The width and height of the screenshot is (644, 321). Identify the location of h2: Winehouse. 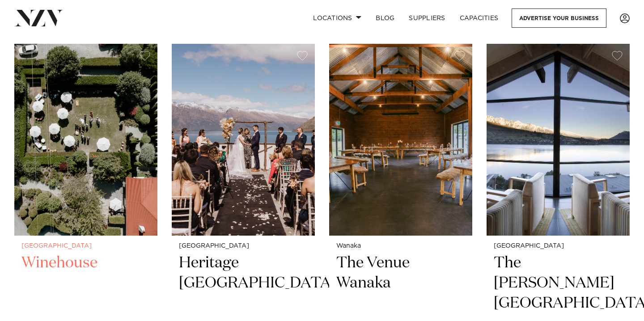
(86, 283).